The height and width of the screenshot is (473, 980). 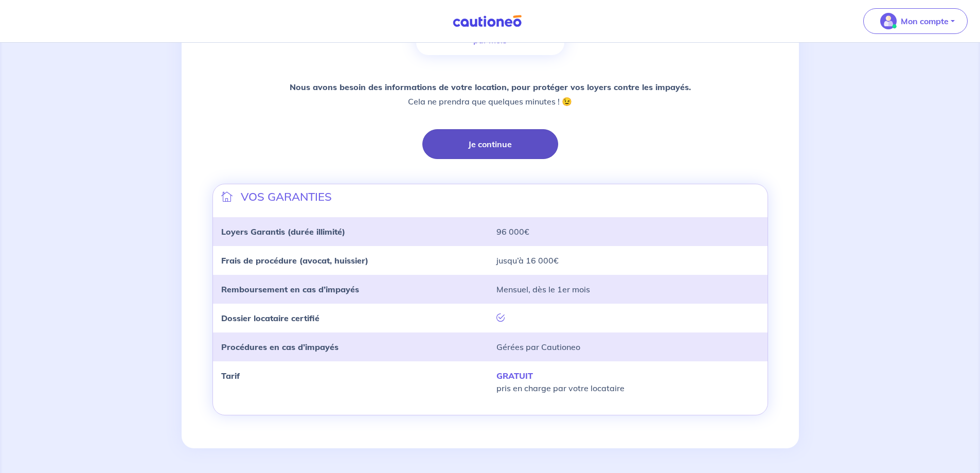 What do you see at coordinates (889, 21) in the screenshot?
I see `img: illu_account_valid_menu.svg` at bounding box center [889, 21].